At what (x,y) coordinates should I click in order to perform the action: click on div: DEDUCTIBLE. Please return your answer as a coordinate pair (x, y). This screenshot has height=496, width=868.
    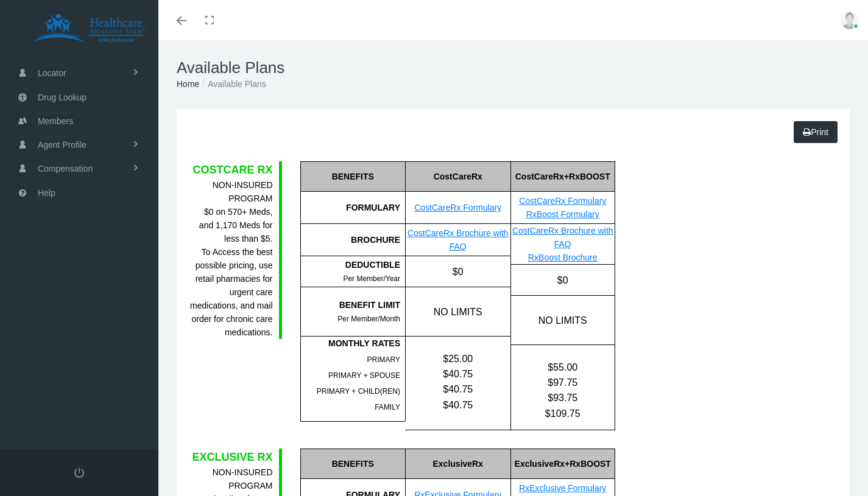
    Looking at the image, I should click on (351, 265).